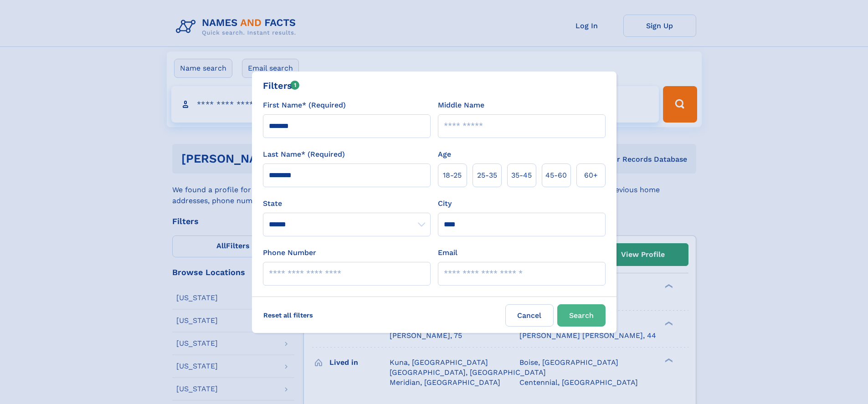 The width and height of the screenshot is (868, 404). What do you see at coordinates (445, 154) in the screenshot?
I see `label: Age` at bounding box center [445, 154].